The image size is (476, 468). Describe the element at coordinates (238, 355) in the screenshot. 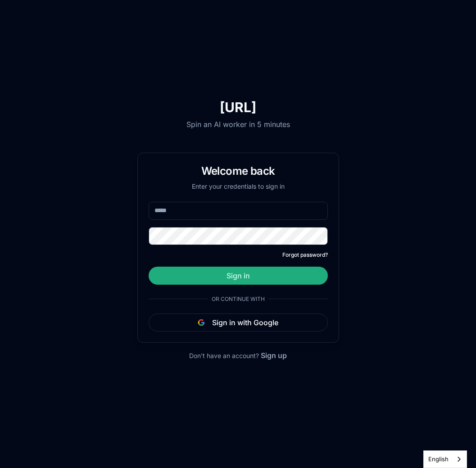

I see `div: Don't have an account?` at that location.